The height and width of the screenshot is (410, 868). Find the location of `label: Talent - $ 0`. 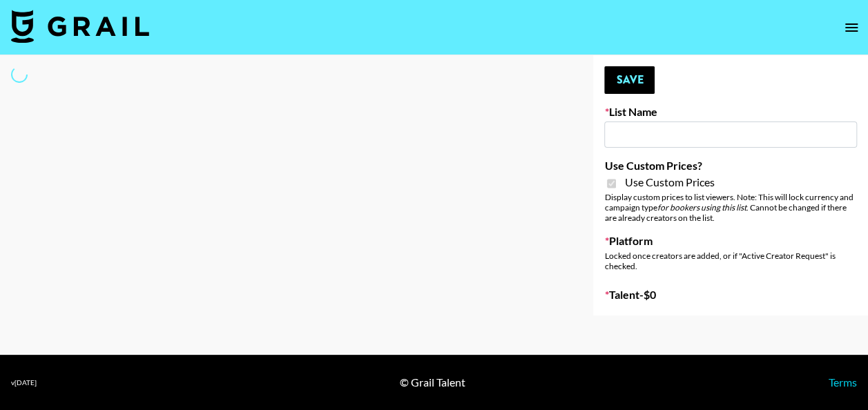

label: Talent - $ 0 is located at coordinates (730, 295).